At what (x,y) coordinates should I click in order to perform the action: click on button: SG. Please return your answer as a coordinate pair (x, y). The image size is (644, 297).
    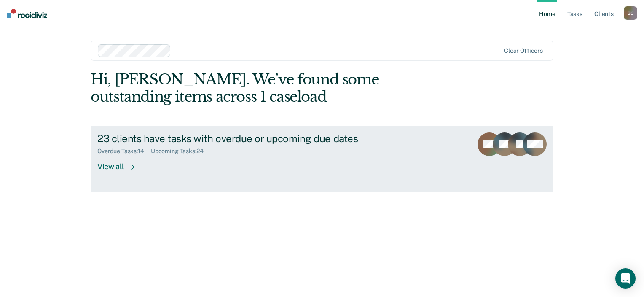
    Looking at the image, I should click on (631, 13).